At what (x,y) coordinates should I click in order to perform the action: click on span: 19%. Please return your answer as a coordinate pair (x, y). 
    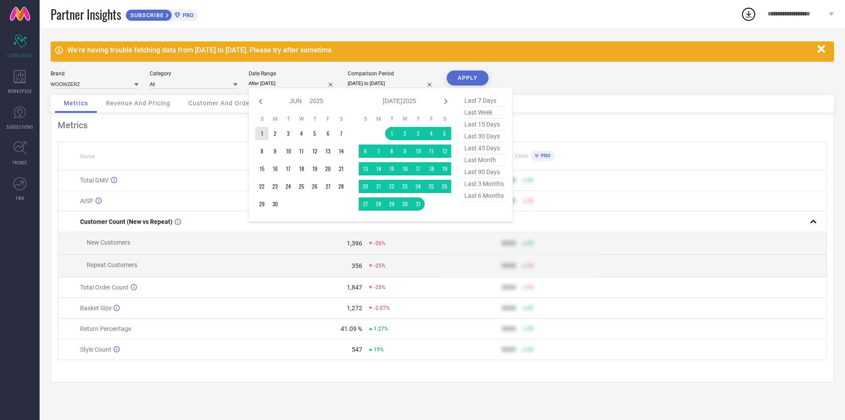
    Looking at the image, I should click on (379, 349).